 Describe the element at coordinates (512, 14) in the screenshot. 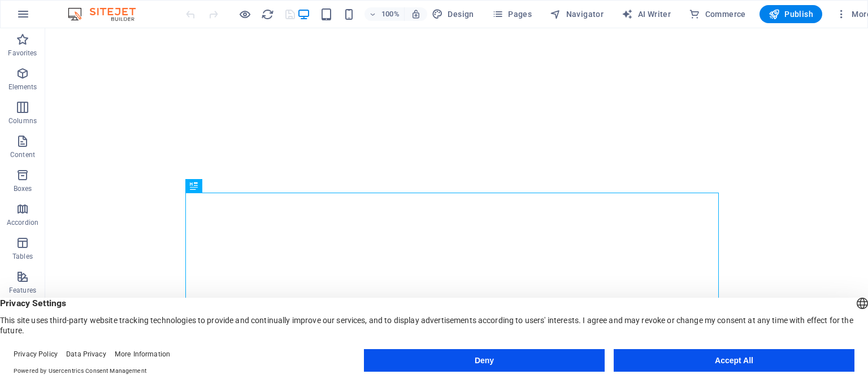

I see `span: Pages` at that location.